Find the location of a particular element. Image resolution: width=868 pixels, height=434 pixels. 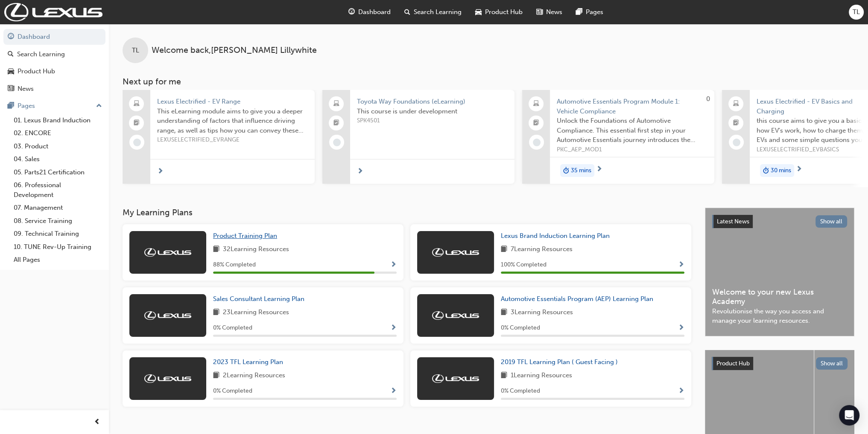

a: Sales Consultant Learning Plan is located at coordinates (260, 299).